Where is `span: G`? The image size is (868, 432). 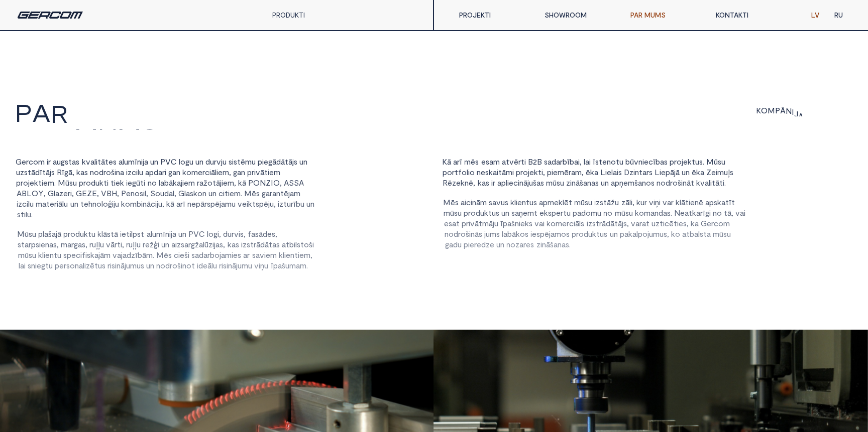
span: G is located at coordinates (18, 162).